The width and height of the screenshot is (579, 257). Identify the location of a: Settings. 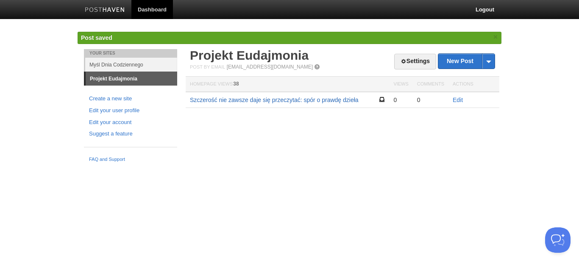
(415, 61).